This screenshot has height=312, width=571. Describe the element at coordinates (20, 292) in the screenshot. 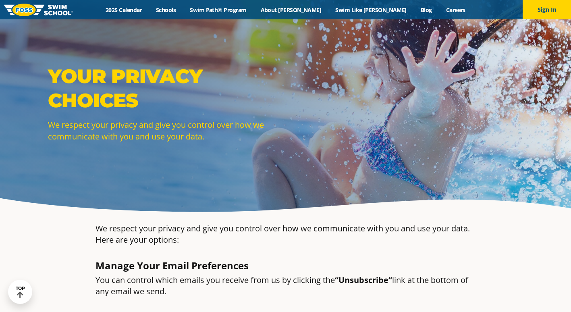

I see `div: TOP` at that location.